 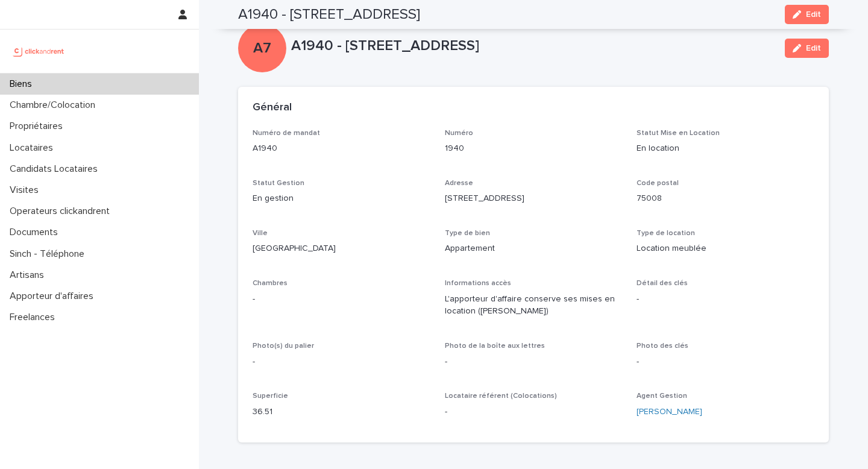 I want to click on p: Visites, so click(x=27, y=190).